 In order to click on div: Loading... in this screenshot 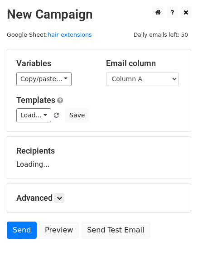, I will do `click(99, 158)`.